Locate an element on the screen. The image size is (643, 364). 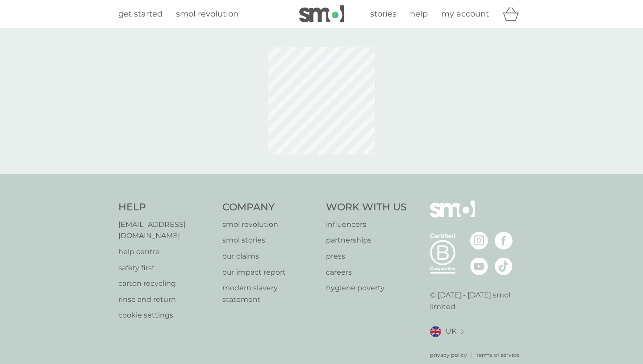
a: privacy policy is located at coordinates (448, 355).